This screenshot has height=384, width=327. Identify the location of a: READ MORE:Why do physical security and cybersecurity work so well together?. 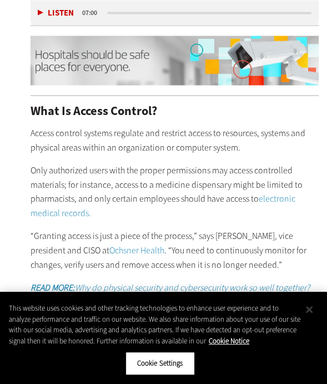
(170, 286).